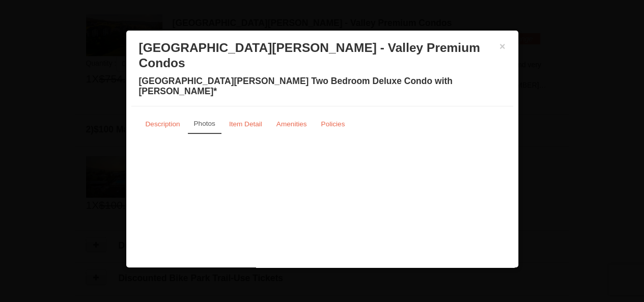 The image size is (644, 302). I want to click on a: Description, so click(163, 124).